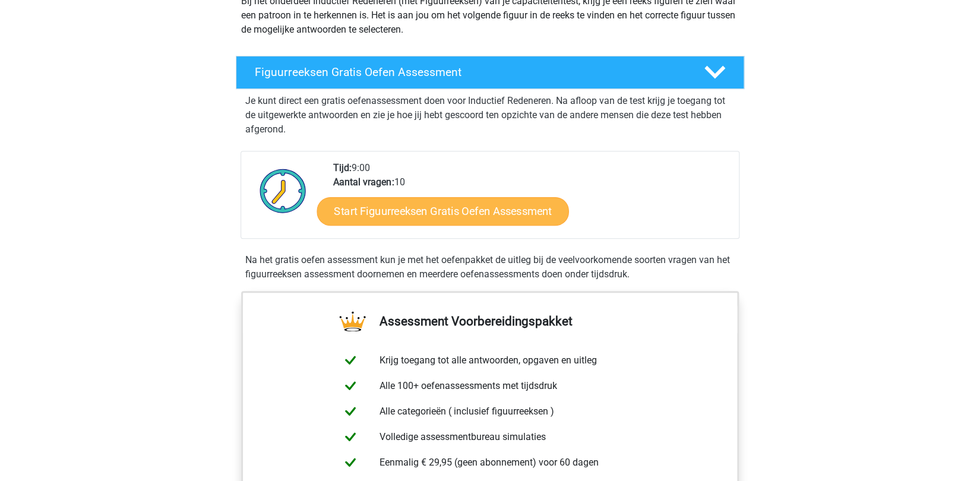 The image size is (980, 481). What do you see at coordinates (363, 182) in the screenshot?
I see `b: Aantal vragen:` at bounding box center [363, 182].